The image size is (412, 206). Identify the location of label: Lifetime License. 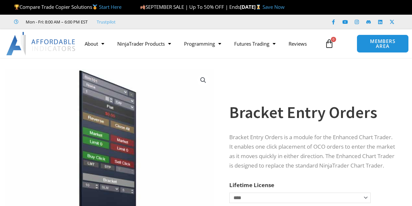
(252, 184).